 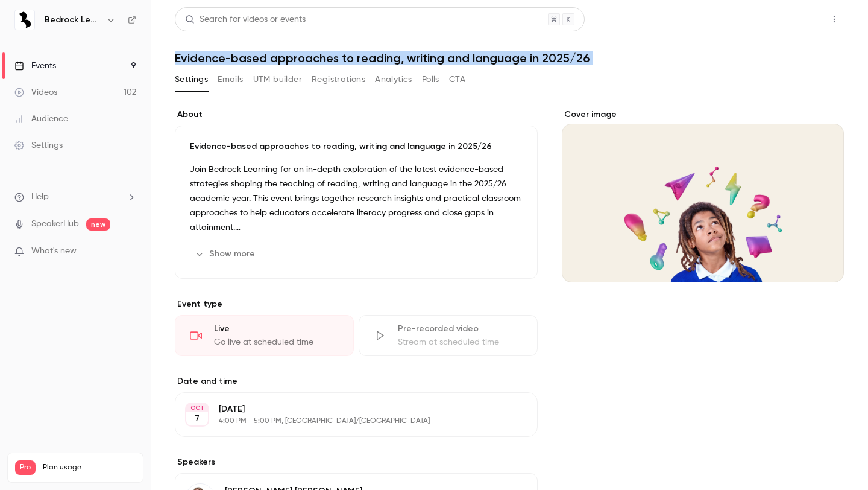 I want to click on img: Bedrock Learning, so click(x=25, y=20).